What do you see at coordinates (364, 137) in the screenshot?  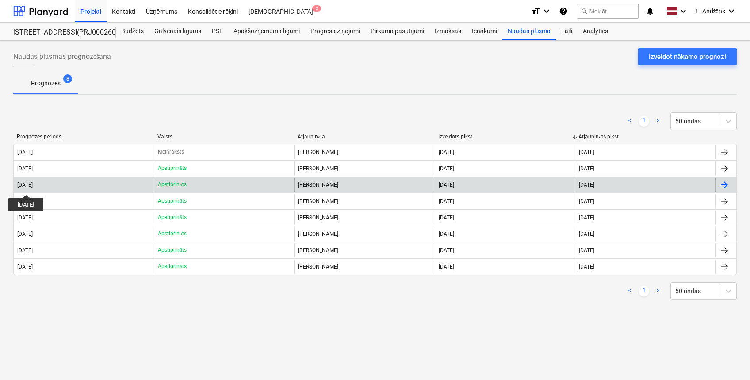 I see `div: Atjaunināja` at bounding box center [364, 137].